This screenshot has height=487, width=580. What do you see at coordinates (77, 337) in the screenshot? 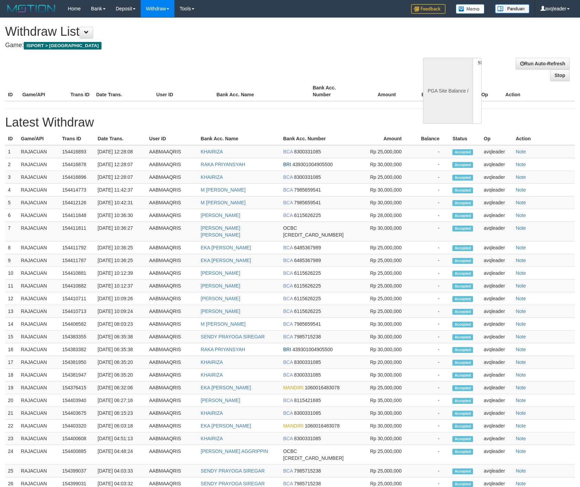
I see `td: 154383355` at bounding box center [77, 337].